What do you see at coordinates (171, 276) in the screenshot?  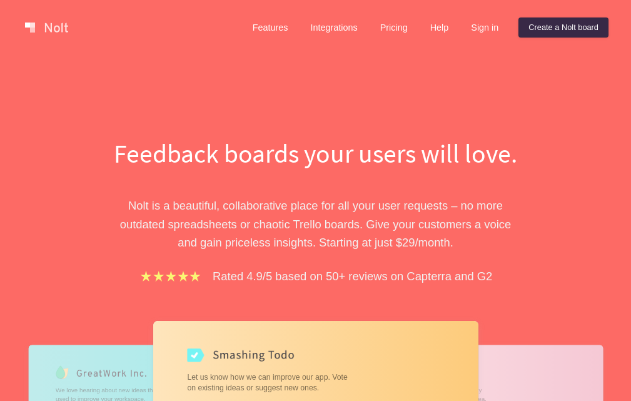 I see `img: stars.b067e34983.png` at bounding box center [171, 276].